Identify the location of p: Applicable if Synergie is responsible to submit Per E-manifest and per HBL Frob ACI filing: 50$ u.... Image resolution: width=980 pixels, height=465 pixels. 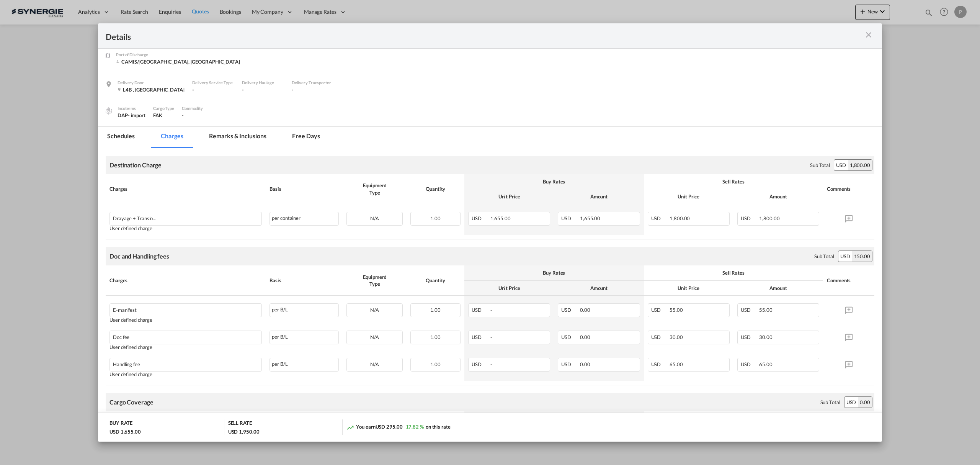
(384, 37).